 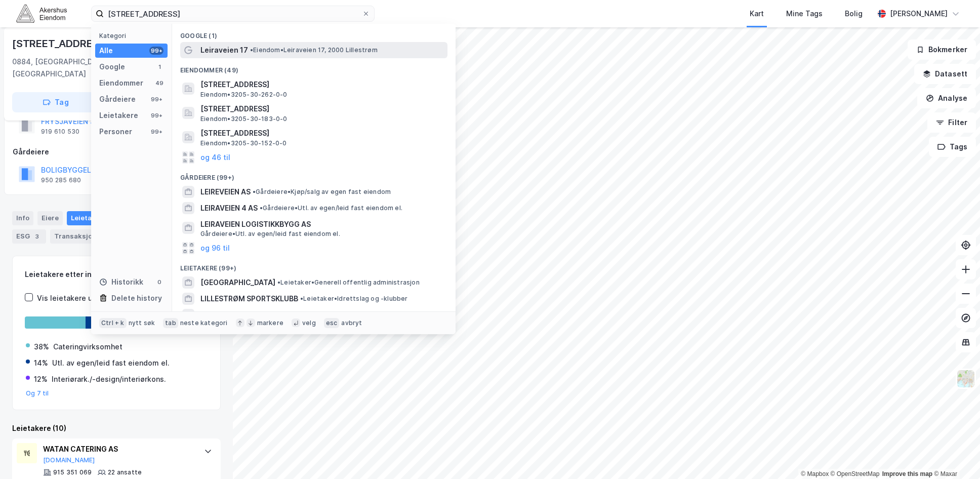 I want to click on div: Bolig, so click(x=853, y=14).